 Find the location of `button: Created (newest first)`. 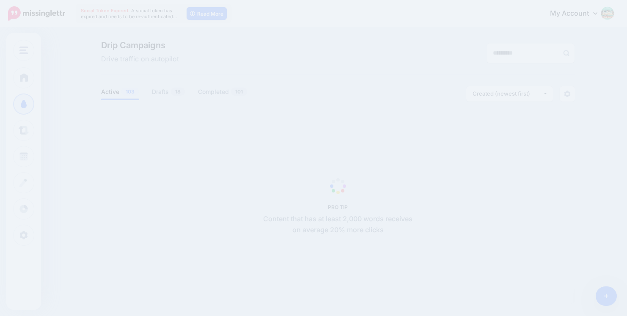

button: Created (newest first) is located at coordinates (510, 94).